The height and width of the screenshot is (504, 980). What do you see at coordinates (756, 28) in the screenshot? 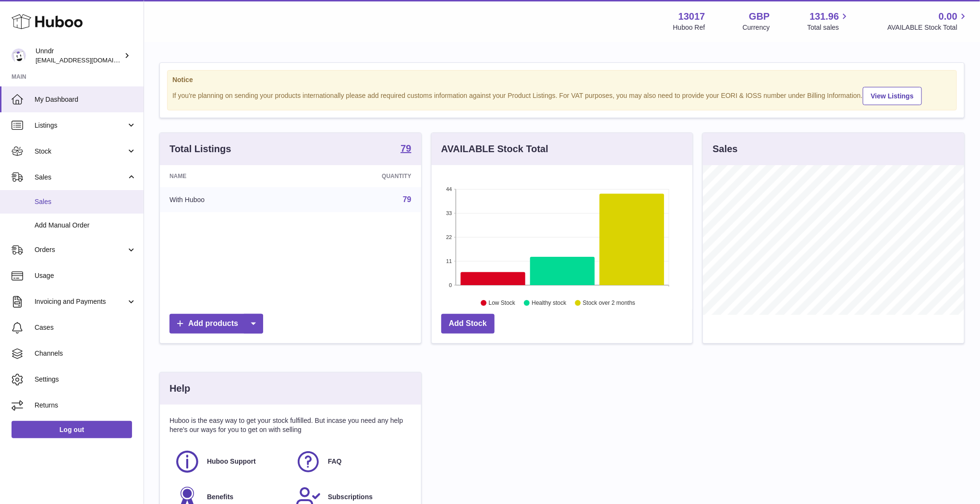
I see `div: Currency` at bounding box center [756, 28].